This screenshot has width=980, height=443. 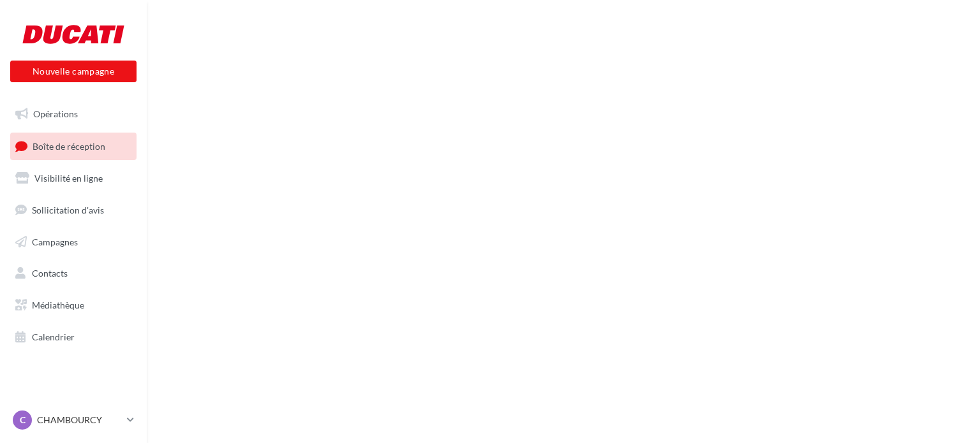 What do you see at coordinates (55, 113) in the screenshot?
I see `span: Opérations` at bounding box center [55, 113].